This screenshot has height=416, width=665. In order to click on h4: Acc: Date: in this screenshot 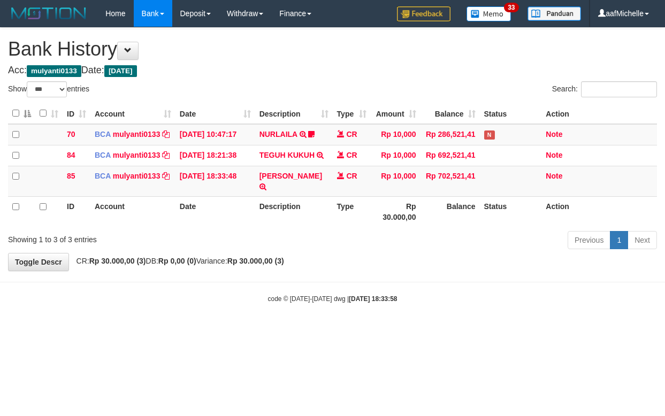, I will do `click(332, 71)`.